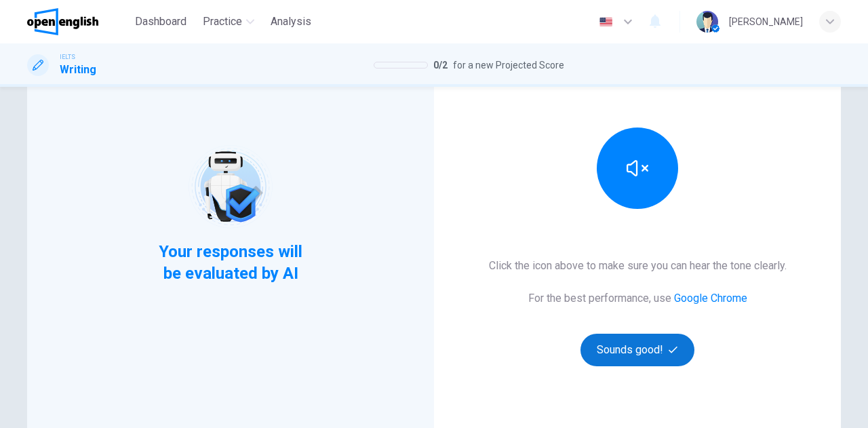  What do you see at coordinates (161, 22) in the screenshot?
I see `button: Dashboard` at bounding box center [161, 22].